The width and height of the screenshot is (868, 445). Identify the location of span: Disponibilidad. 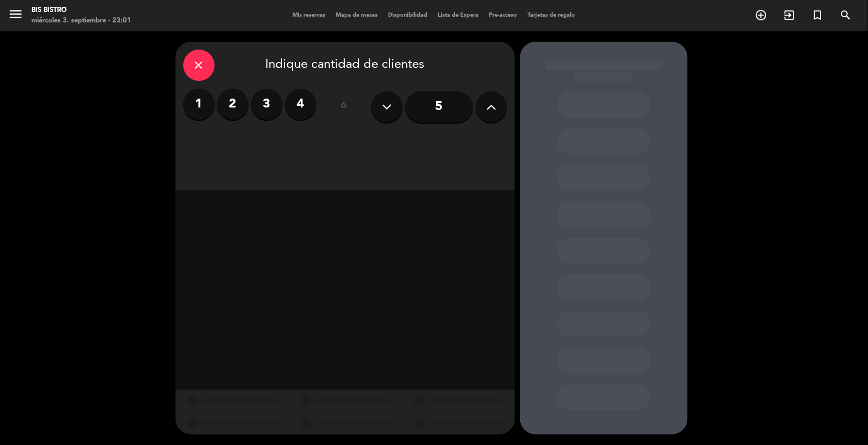
(408, 15).